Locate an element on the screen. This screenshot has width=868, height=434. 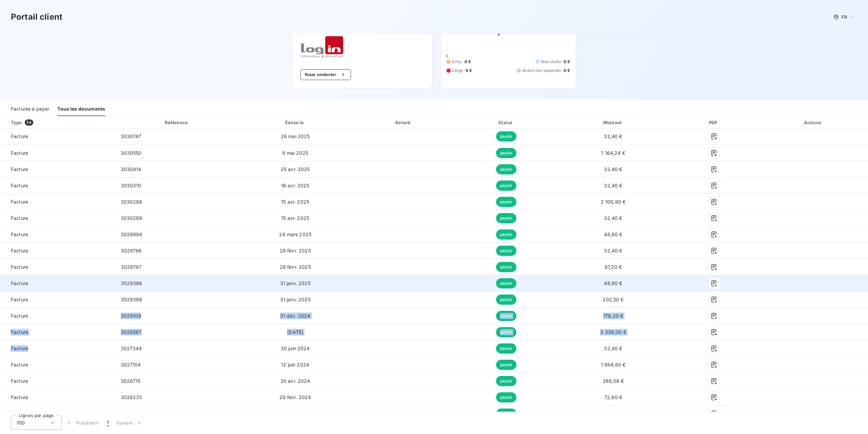
span: 100 is located at coordinates (21, 423).